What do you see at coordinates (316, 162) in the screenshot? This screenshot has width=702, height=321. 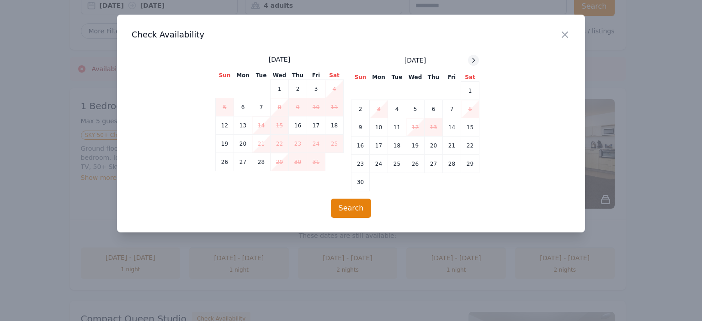 I see `td: 31` at bounding box center [316, 162].